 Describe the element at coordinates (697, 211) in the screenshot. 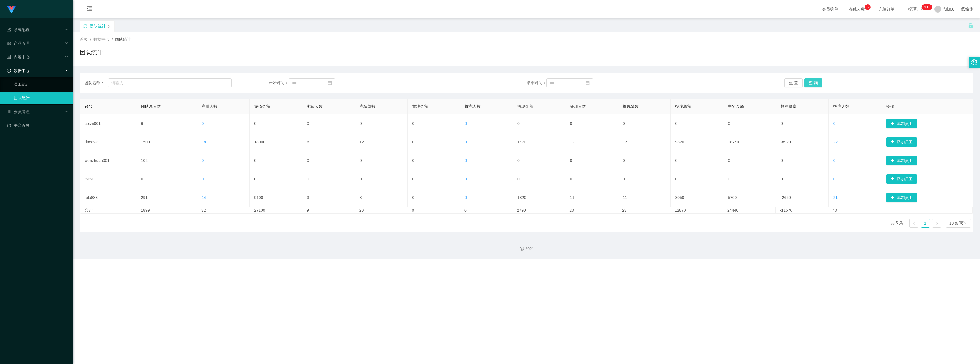

I see `td: 12870` at that location.